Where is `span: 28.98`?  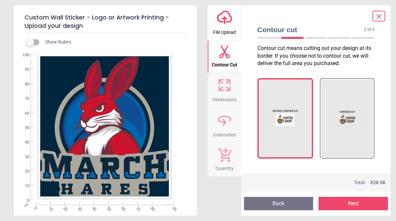 span: 28.98 is located at coordinates (379, 183).